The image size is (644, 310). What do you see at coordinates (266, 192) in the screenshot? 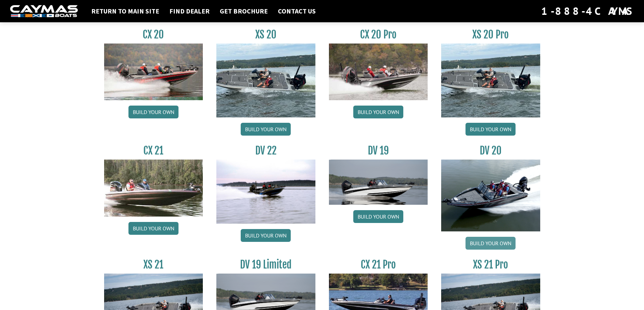
I see `img: DV22_original_motor_cropped_for_caymas_connect.jpg` at bounding box center [266, 192].